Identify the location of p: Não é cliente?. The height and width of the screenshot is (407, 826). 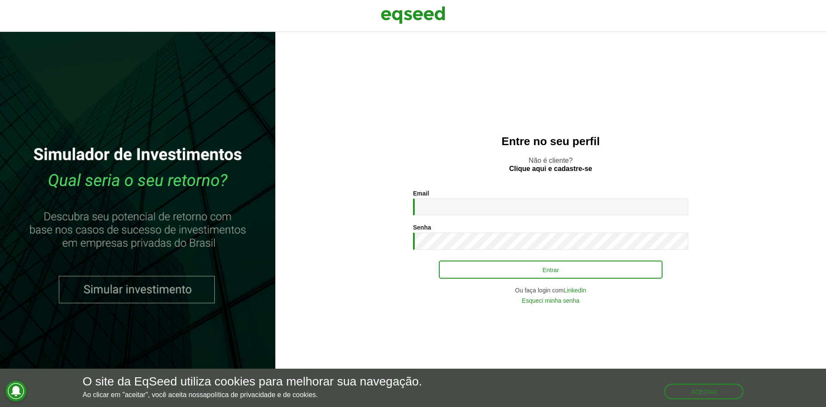
(551, 164).